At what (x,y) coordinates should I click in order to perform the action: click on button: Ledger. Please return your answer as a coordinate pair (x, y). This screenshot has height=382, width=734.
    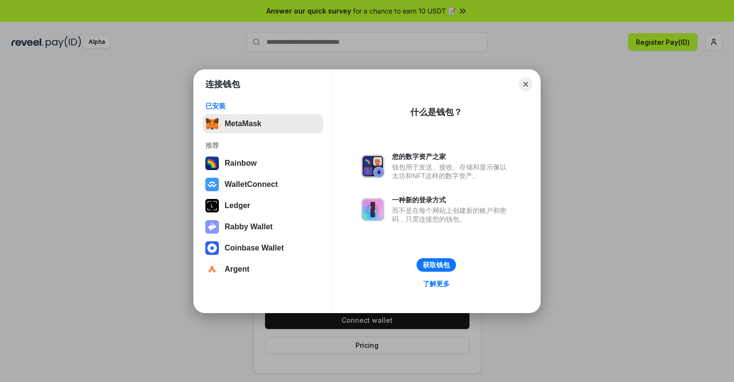
    Looking at the image, I should click on (263, 206).